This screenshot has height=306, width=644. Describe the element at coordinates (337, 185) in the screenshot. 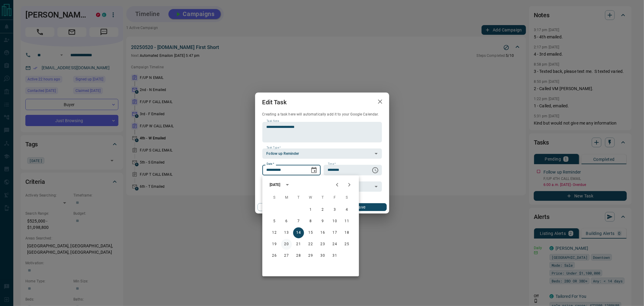

I see `button: Previous month` at that location.